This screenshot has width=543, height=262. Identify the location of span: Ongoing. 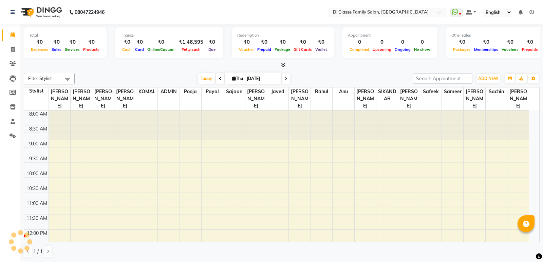
(403, 50).